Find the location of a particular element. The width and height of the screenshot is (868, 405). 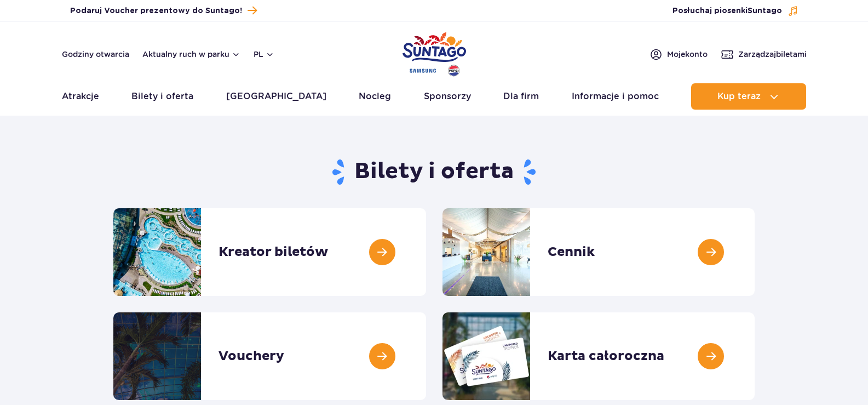

span: Kup teraz is located at coordinates (739, 96).